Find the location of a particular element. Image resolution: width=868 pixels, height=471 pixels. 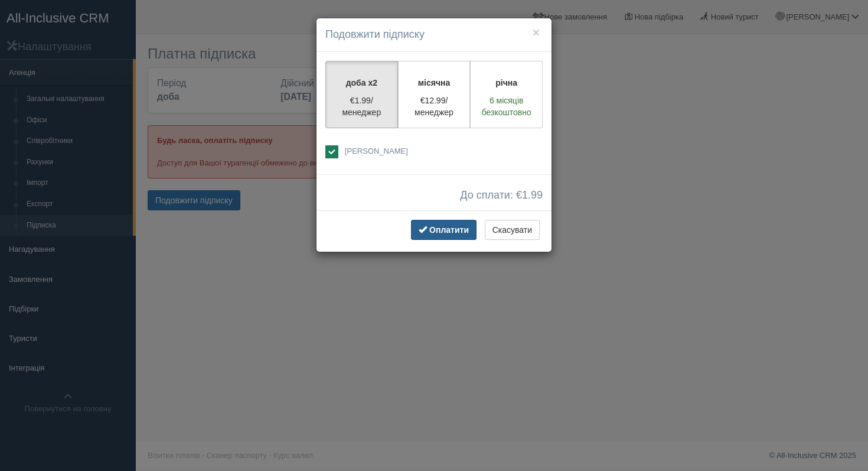

button: Оплатити is located at coordinates (443, 230).